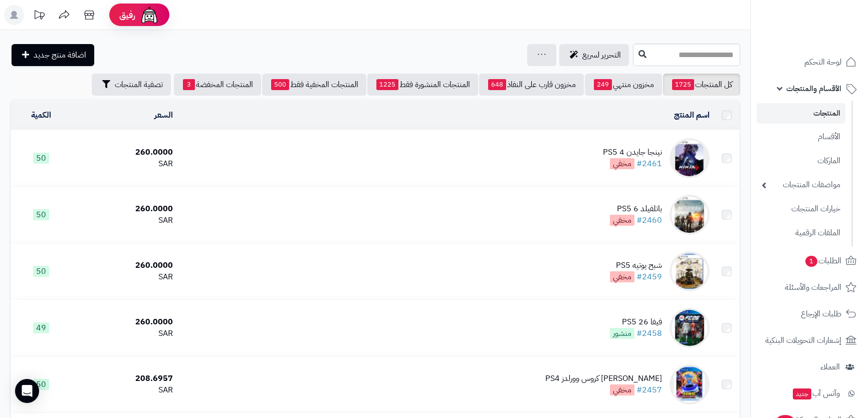 This screenshot has height=418, width=868. I want to click on span: جديد, so click(802, 394).